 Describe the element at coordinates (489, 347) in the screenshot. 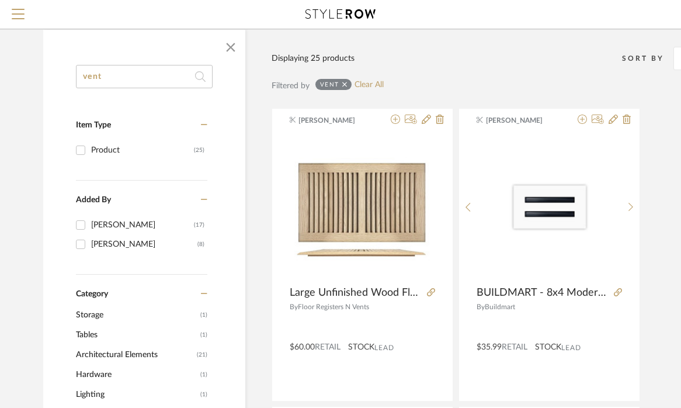

I see `span: $35.99` at that location.